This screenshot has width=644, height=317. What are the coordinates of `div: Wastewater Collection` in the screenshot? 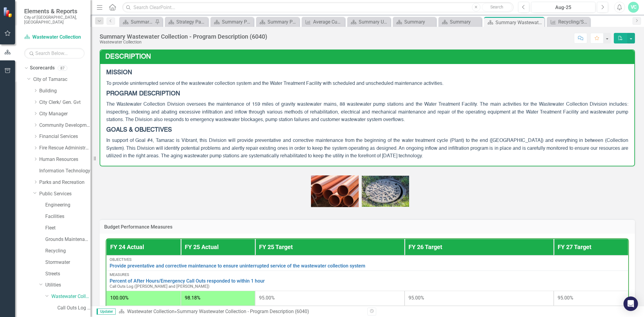 It's located at (183, 42).